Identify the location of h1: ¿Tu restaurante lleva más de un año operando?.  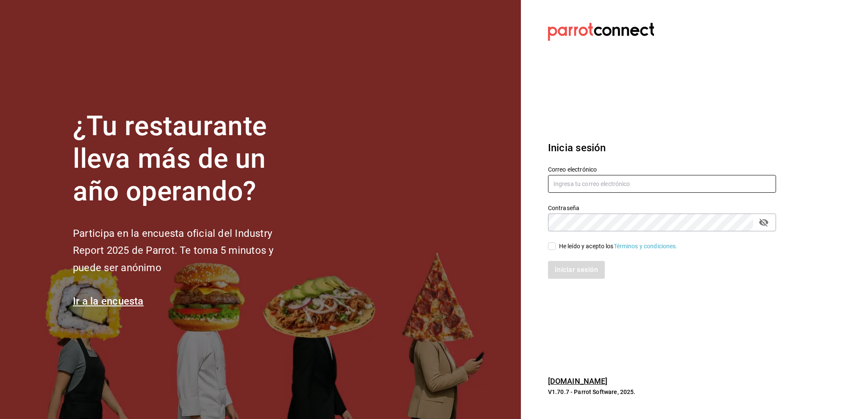
(187, 159).